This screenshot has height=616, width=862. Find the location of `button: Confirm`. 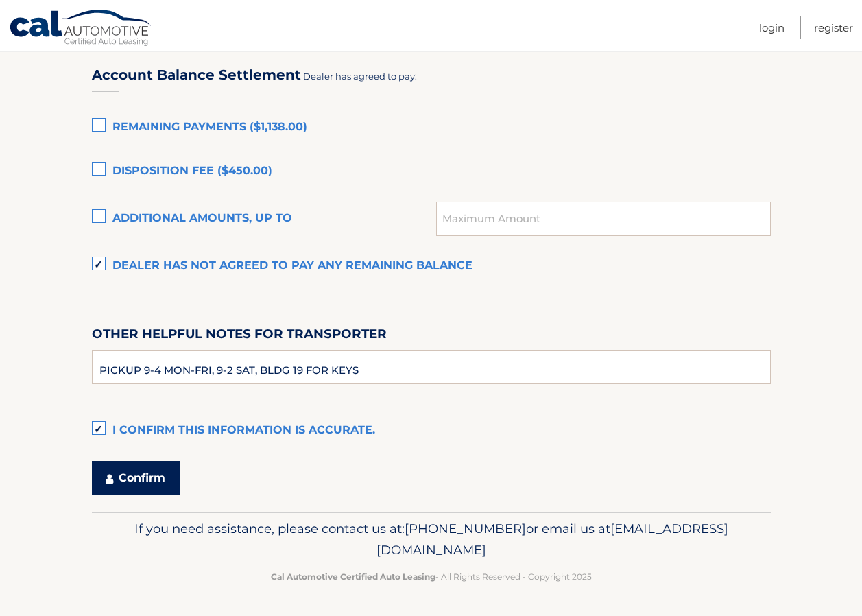

button: Confirm is located at coordinates (136, 478).